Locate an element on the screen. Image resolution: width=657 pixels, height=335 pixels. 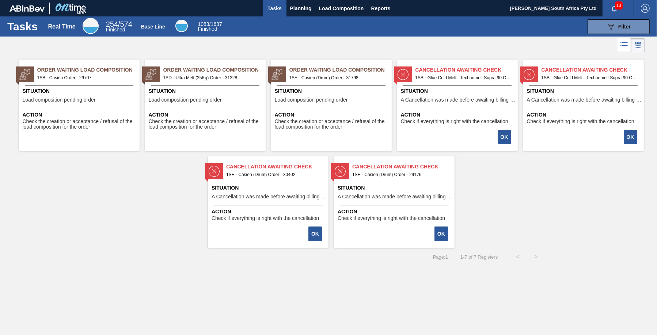
span: Tasks is located at coordinates (275, 8).